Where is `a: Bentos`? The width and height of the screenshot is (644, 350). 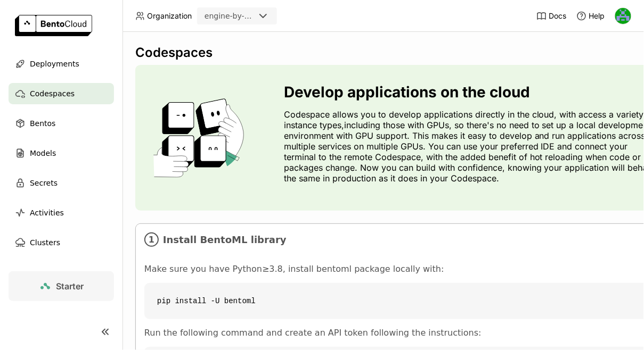 a: Bentos is located at coordinates (61, 124).